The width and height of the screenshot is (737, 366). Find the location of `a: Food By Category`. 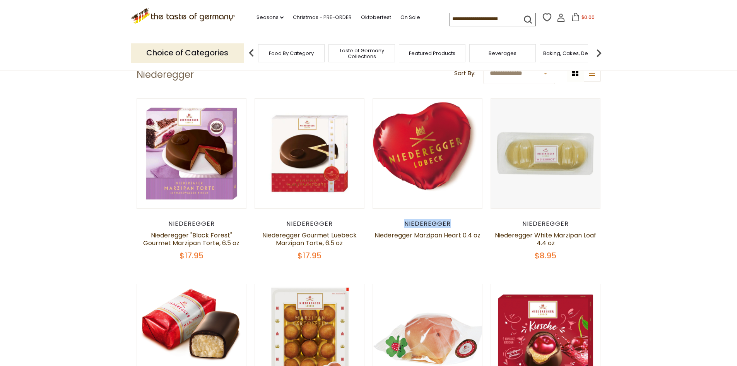

a: Food By Category is located at coordinates (291, 53).